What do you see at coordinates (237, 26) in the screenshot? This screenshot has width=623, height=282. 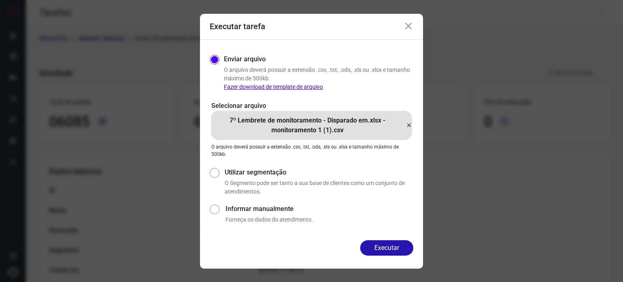 I see `h3: Executar tarefa` at bounding box center [237, 26].